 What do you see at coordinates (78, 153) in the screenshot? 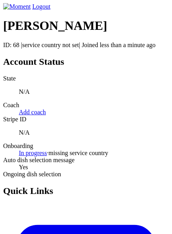
I see `span: missing service country` at bounding box center [78, 153].